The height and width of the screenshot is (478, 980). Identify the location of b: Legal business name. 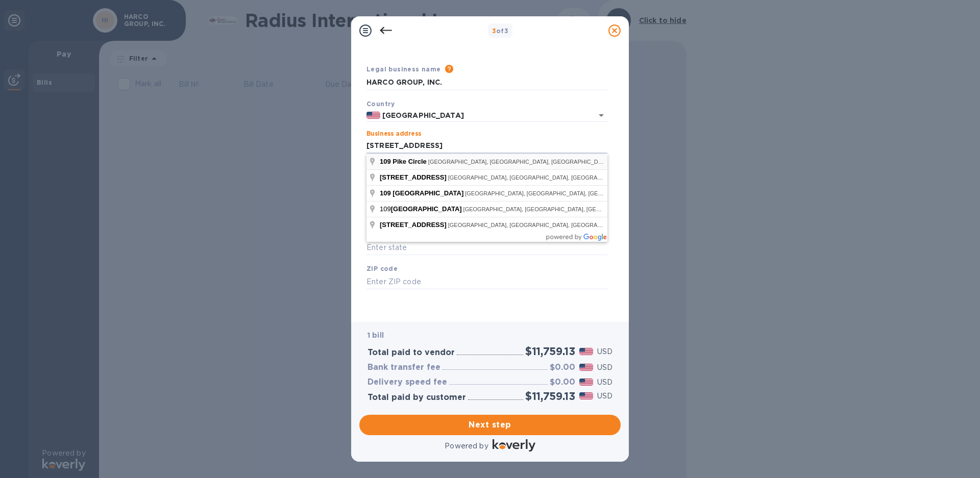
(404, 69).